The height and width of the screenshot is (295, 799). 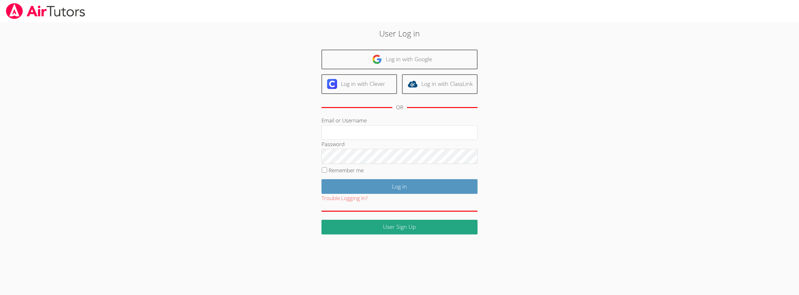 What do you see at coordinates (440, 84) in the screenshot?
I see `a: Log in with ClassLink` at bounding box center [440, 84].